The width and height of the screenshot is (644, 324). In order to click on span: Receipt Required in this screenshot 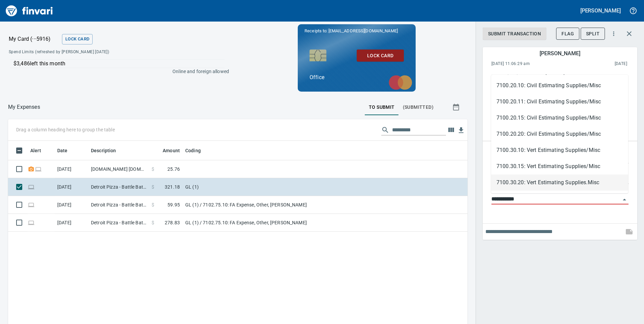, I will do `click(31, 168)`.